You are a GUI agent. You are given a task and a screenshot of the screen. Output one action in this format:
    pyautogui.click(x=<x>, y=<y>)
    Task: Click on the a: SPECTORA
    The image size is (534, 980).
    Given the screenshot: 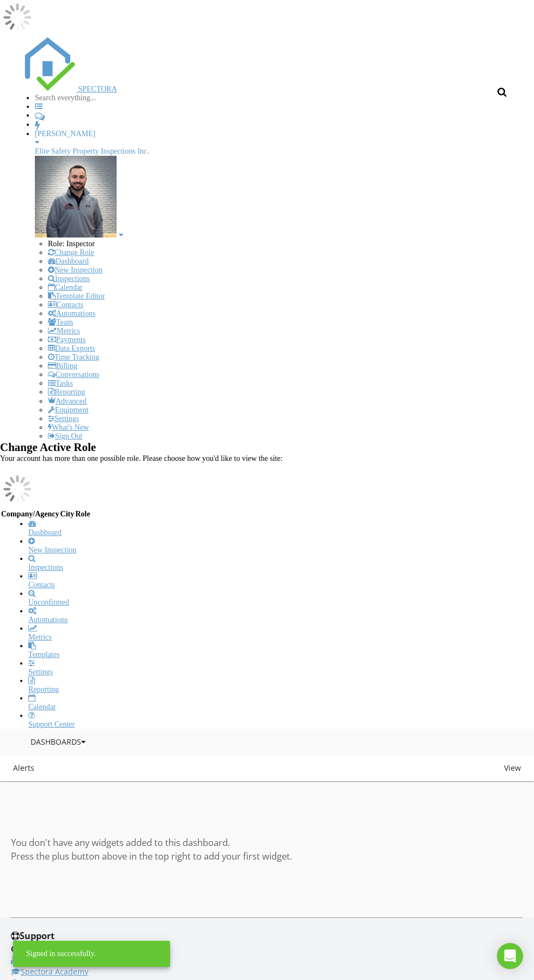 What is the action you would take?
    pyautogui.click(x=69, y=89)
    